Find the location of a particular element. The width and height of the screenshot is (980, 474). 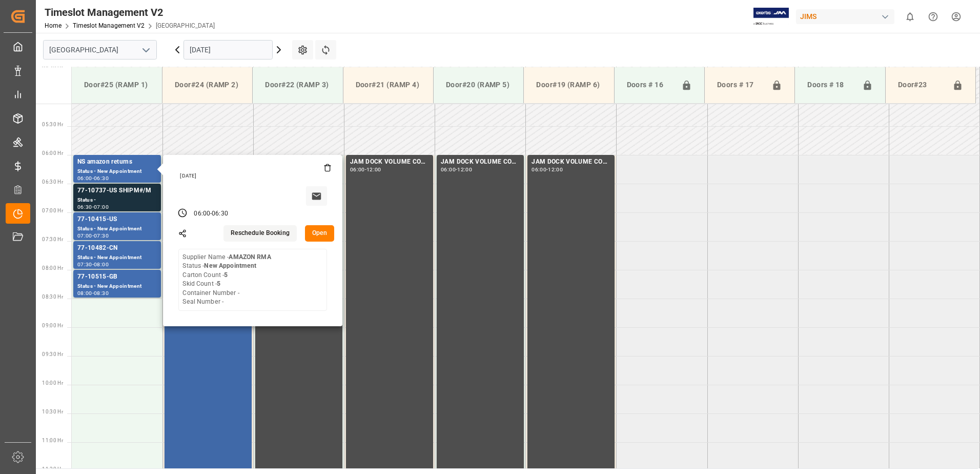

div: 08:30 is located at coordinates (101, 293).